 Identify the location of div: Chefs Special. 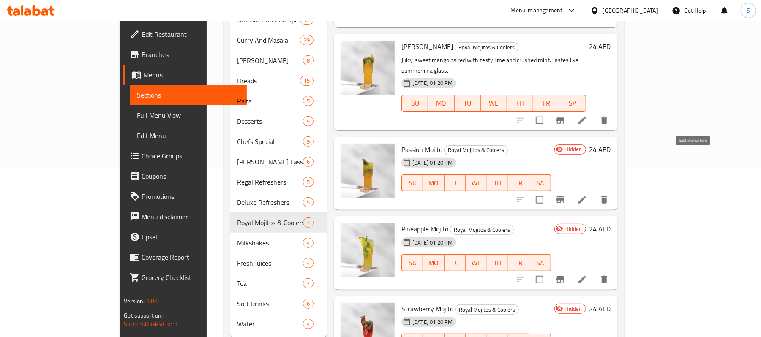
(270, 141).